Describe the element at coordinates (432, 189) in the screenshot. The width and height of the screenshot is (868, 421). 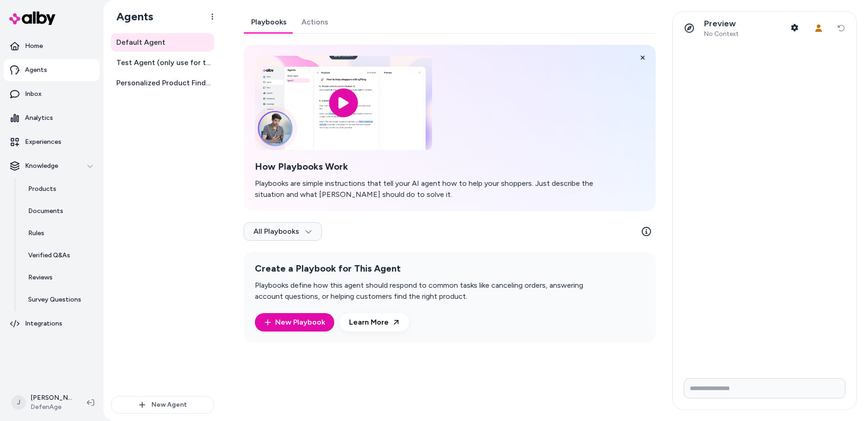
I see `p: Playbooks are simple instructions that tell your AI agent how to help your shoppers. Just describ...` at that location.